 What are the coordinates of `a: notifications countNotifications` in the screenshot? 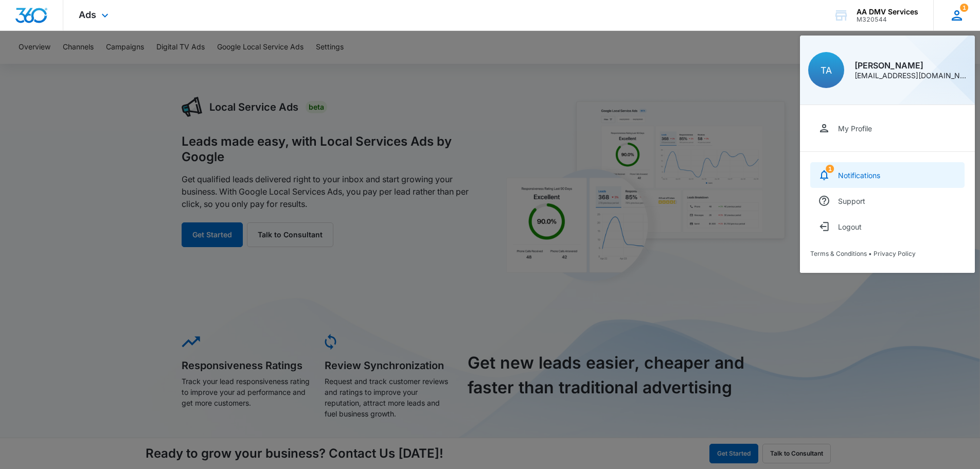 It's located at (888, 175).